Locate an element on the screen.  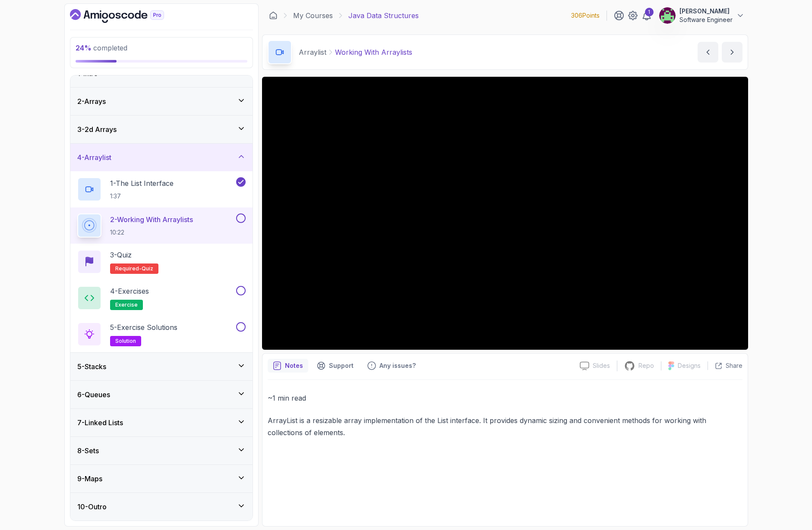
p: ArrayList is a resizable array implementation of the List interface. It provides dynamic sizing a... is located at coordinates (506, 426).